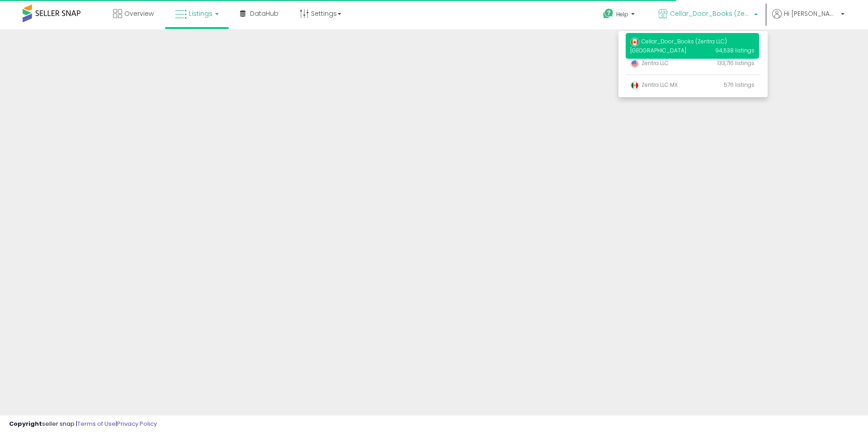 The height and width of the screenshot is (433, 868). Describe the element at coordinates (653, 84) in the screenshot. I see `span: Zentra LLC MX` at that location.